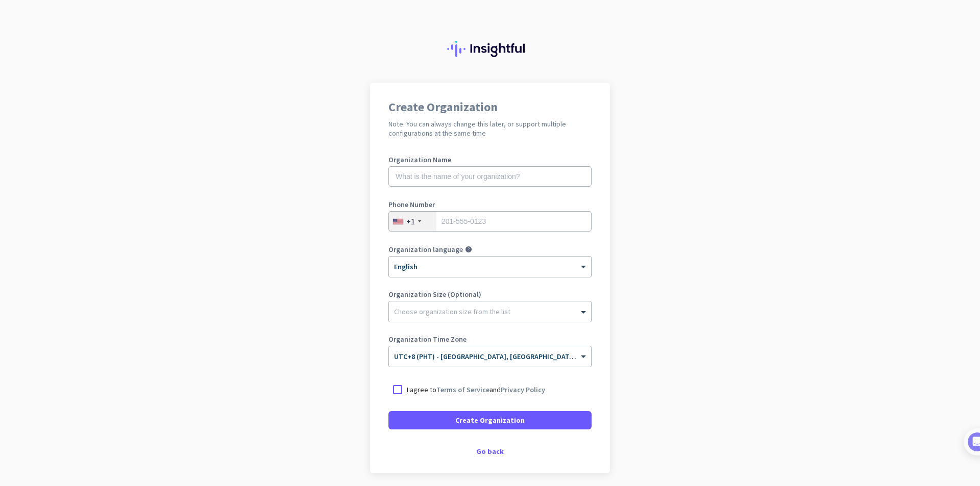 This screenshot has width=980, height=486. Describe the element at coordinates (490, 222) in the screenshot. I see `input: 201-555-0123` at that location.